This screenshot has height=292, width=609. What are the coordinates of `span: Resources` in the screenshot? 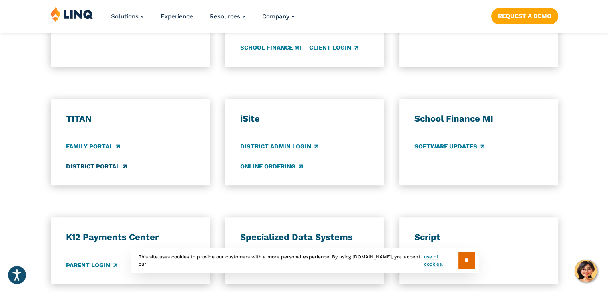 It's located at (225, 16).